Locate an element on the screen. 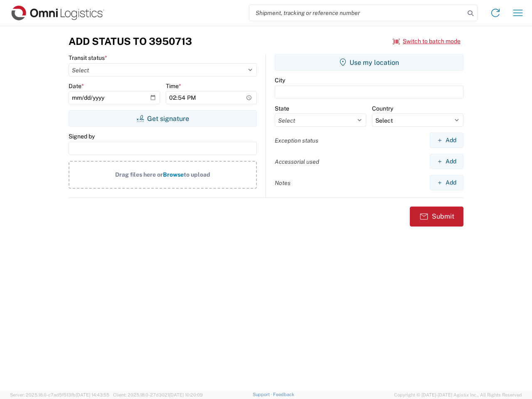 The width and height of the screenshot is (532, 399). button: Get signature is located at coordinates (162, 118).